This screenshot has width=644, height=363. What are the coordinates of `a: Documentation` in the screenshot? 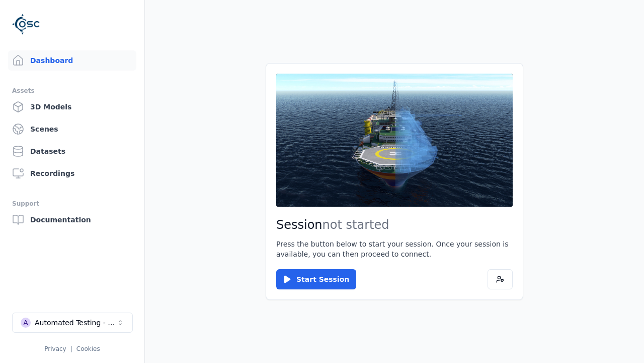 It's located at (72, 219).